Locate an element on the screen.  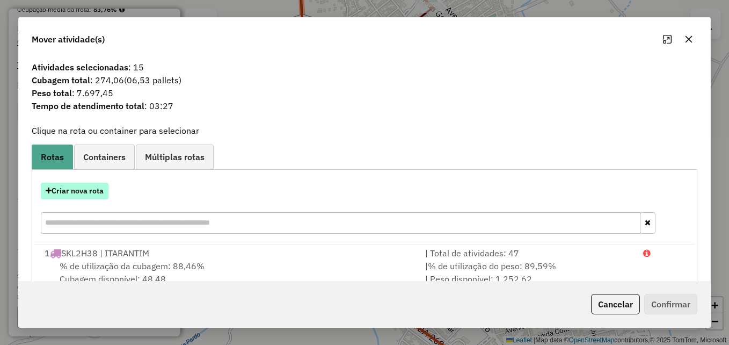
button: Maximize is located at coordinates (668, 39).